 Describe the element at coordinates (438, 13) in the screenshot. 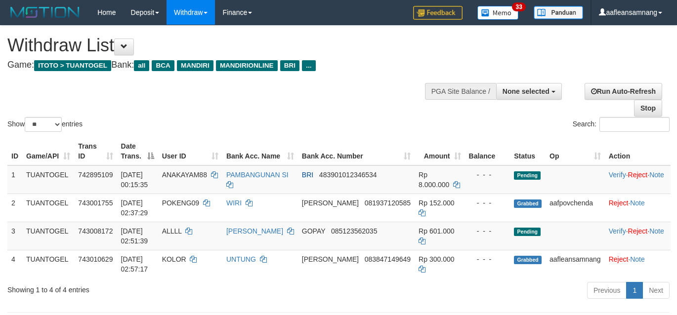

I see `img: Feedback.jpg` at that location.